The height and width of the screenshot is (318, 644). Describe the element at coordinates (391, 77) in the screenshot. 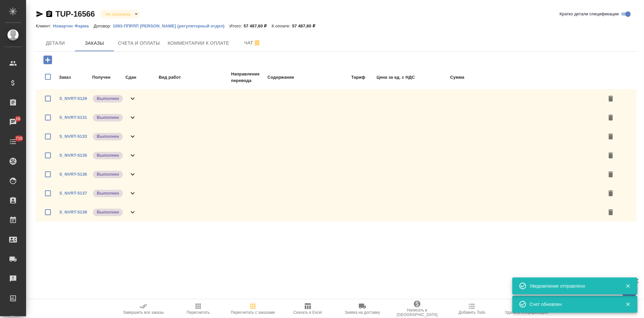

I see `td: Цена за ед. с НДС` at that location.